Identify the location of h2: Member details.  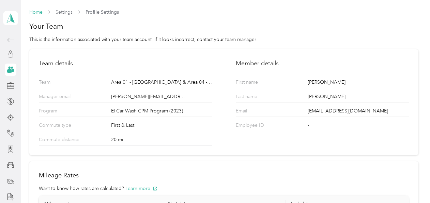
(323, 63).